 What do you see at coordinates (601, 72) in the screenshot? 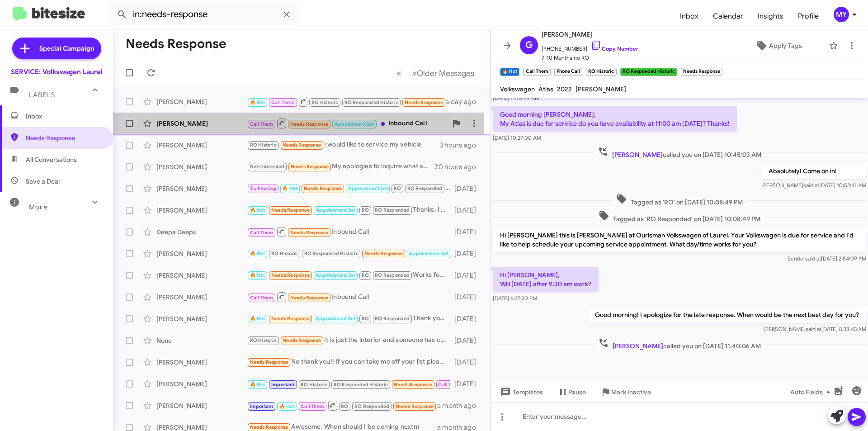
I see `small: RO Historic` at bounding box center [601, 72].